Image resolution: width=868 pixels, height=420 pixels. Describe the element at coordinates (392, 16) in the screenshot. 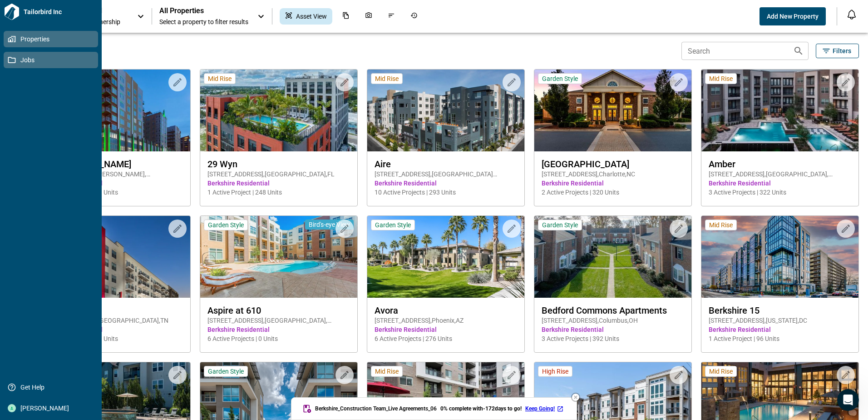

I see `div: Issues & Info` at that location.